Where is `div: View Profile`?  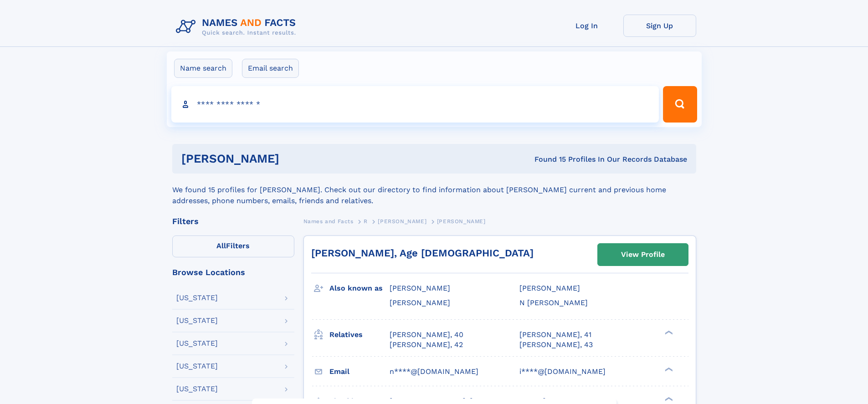 div: View Profile is located at coordinates (643, 255).